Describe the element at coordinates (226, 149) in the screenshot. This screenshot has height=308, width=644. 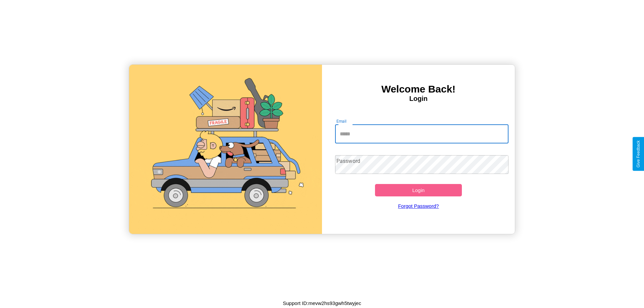
I see `img: gif` at that location.